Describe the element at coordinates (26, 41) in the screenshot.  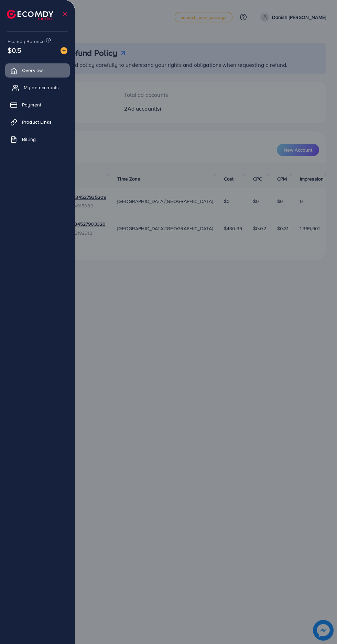
I see `span: Ecomdy Balance` at that location.